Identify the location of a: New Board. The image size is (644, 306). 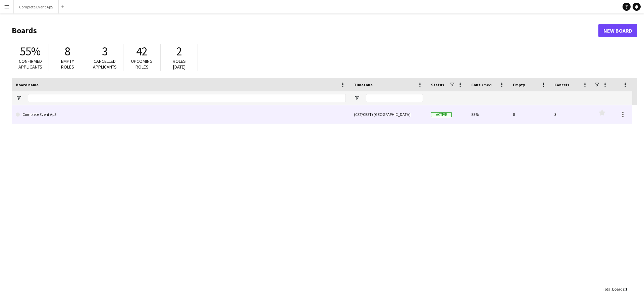
(618, 30).